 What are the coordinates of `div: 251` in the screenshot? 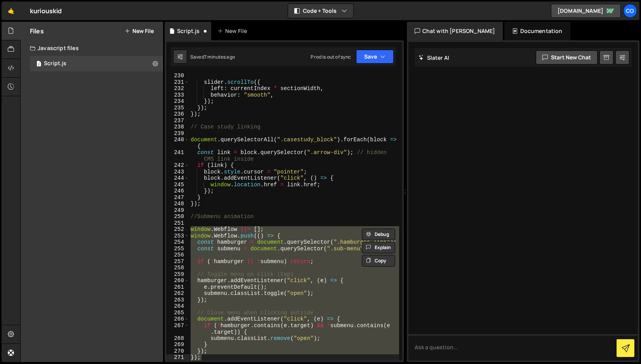 It's located at (177, 223).